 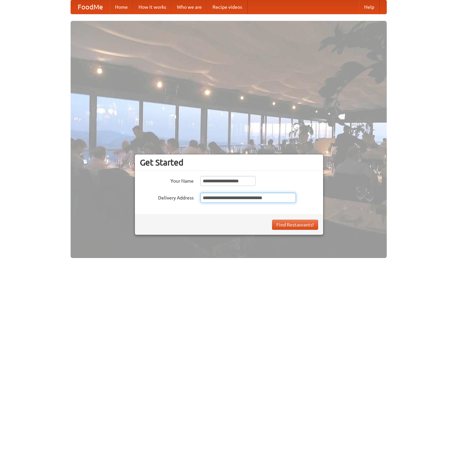 What do you see at coordinates (229, 163) in the screenshot?
I see `h3: Get Started` at bounding box center [229, 163].